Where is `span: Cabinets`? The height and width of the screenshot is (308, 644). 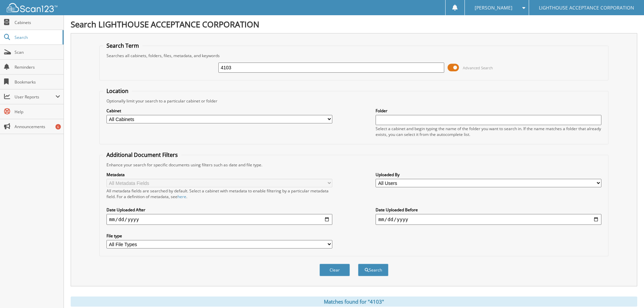
span: Cabinets is located at coordinates (37, 22).